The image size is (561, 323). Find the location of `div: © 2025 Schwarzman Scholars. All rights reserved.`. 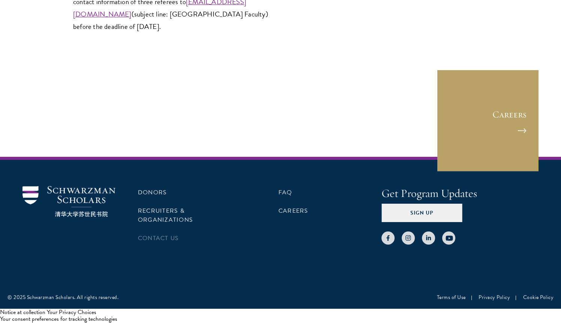

div: © 2025 Schwarzman Scholars. All rights reserved. is located at coordinates (63, 297).